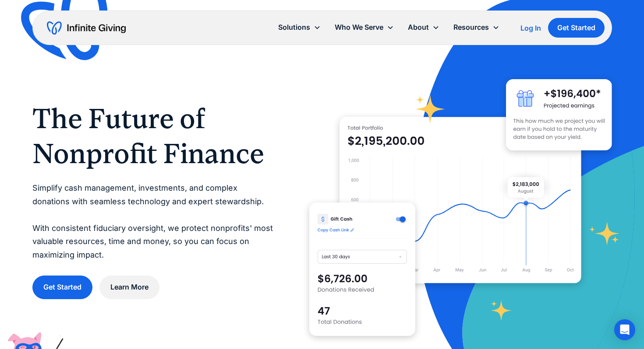 This screenshot has height=349, width=644. I want to click on div: Log In, so click(531, 28).